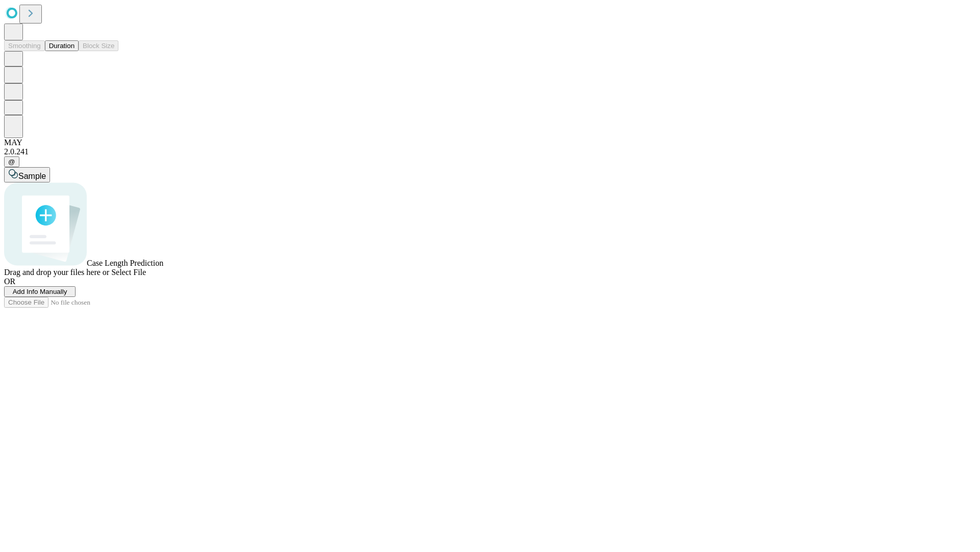  Describe the element at coordinates (32, 176) in the screenshot. I see `span: Sample` at that location.